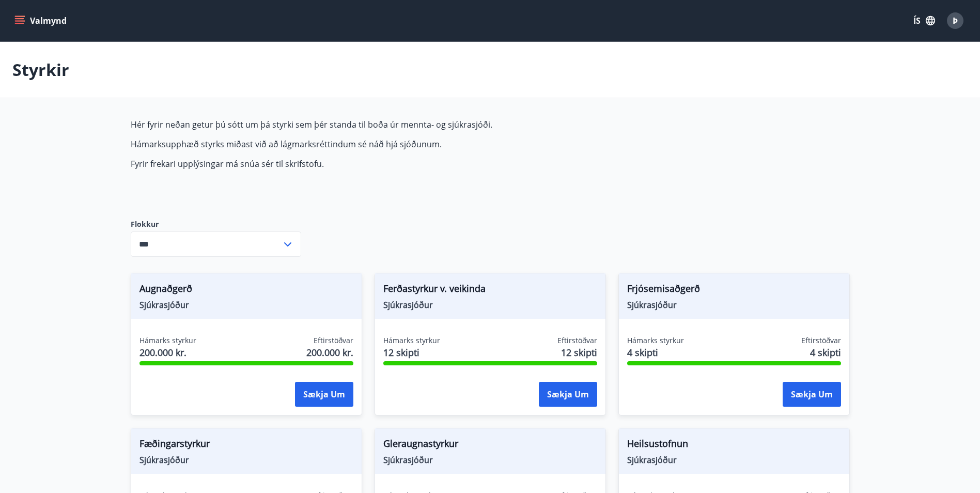  What do you see at coordinates (490, 446) in the screenshot?
I see `span: Gleraugnastyrkur` at bounding box center [490, 446].